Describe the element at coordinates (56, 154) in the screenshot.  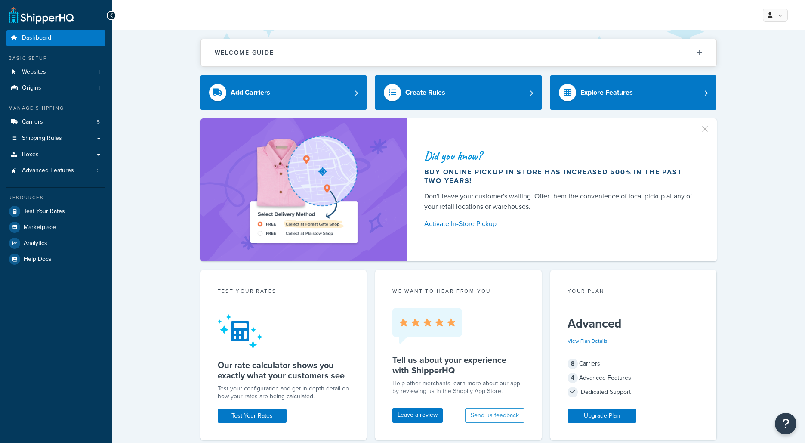
I see `li: Boxes` at that location.